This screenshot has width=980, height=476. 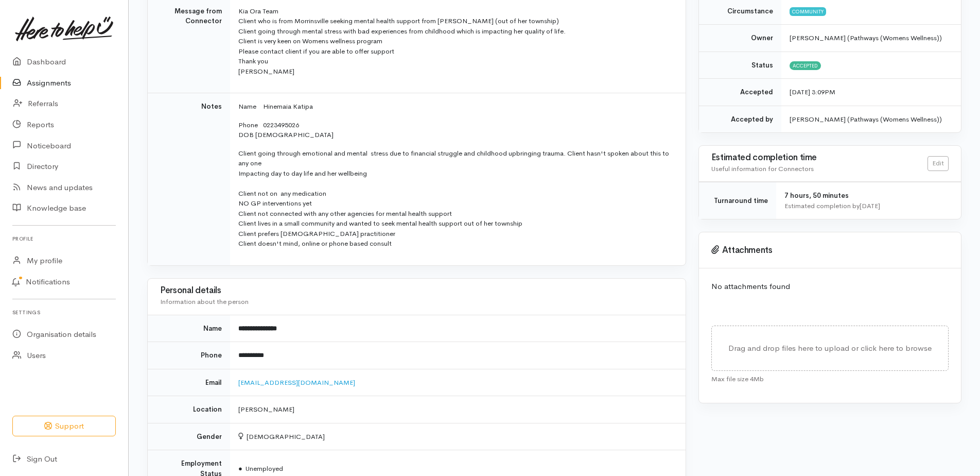 What do you see at coordinates (189, 356) in the screenshot?
I see `td: Phone` at bounding box center [189, 356].